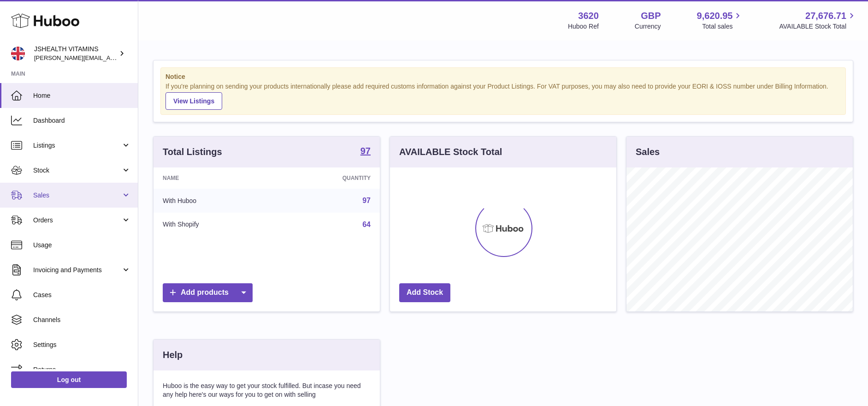 This screenshot has height=406, width=868. What do you see at coordinates (77, 170) in the screenshot?
I see `span: Stock` at bounding box center [77, 170].